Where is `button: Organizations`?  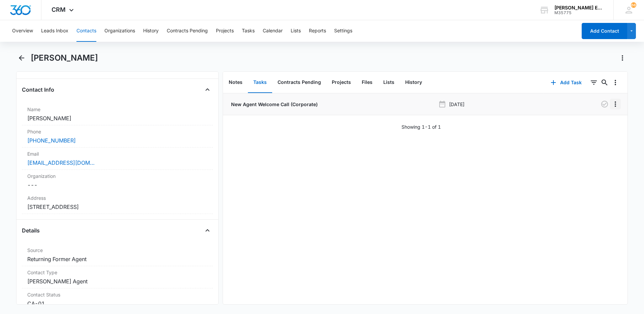 button: Organizations is located at coordinates (119, 31).